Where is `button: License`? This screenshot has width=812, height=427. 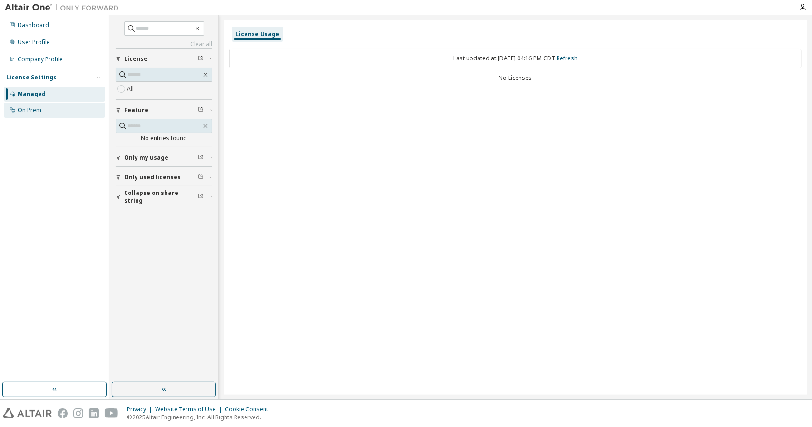
button: License is located at coordinates (164, 59).